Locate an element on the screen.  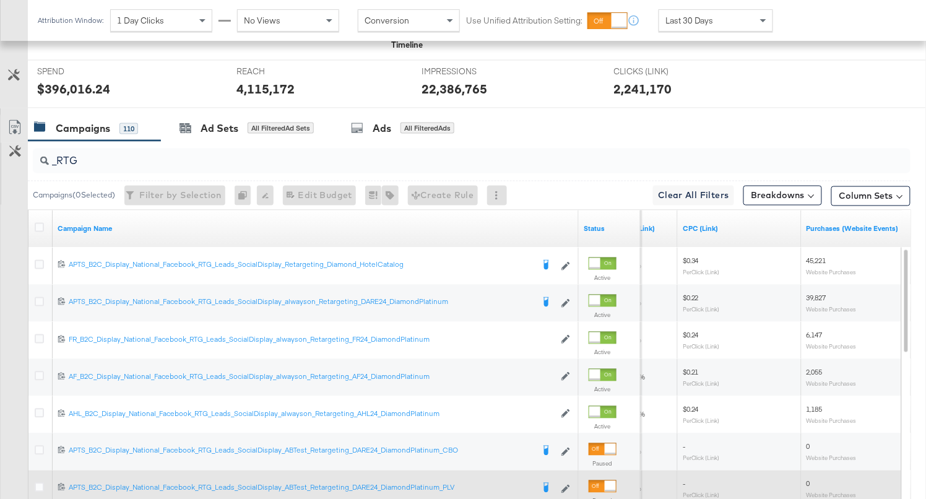
div: AHL_B2C_Display_National_Facebook_RTG_Leads_SocialDisplay_alwayson_Retargeting_AHL24_DiamondPlatinum is located at coordinates (311, 414).